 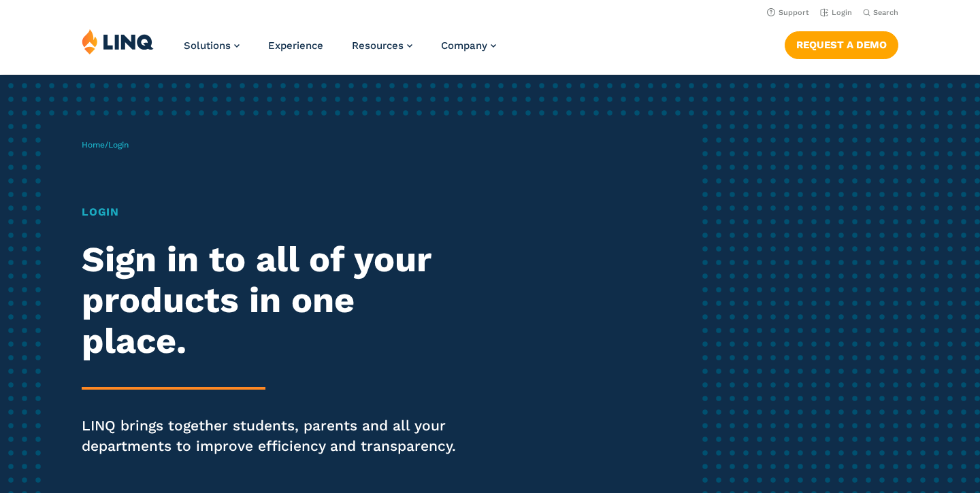 What do you see at coordinates (117, 42) in the screenshot?
I see `img: LINQ | K‑12 Software` at bounding box center [117, 42].